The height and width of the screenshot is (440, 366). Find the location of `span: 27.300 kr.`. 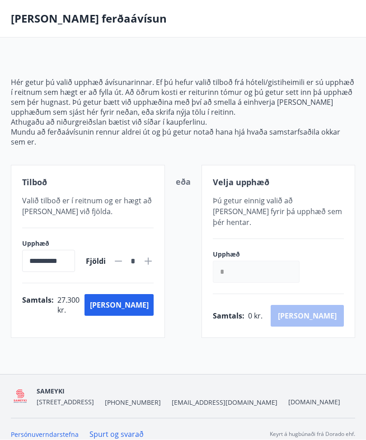

span: 27.300 kr. is located at coordinates (71, 305).